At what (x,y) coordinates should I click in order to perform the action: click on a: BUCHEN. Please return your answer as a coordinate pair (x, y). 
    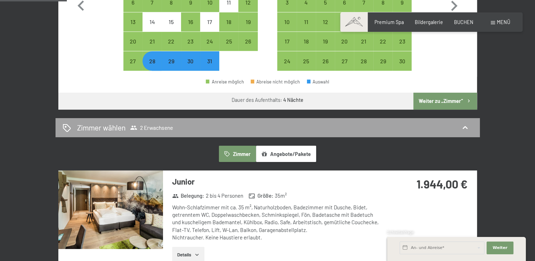
    Looking at the image, I should click on (464, 22).